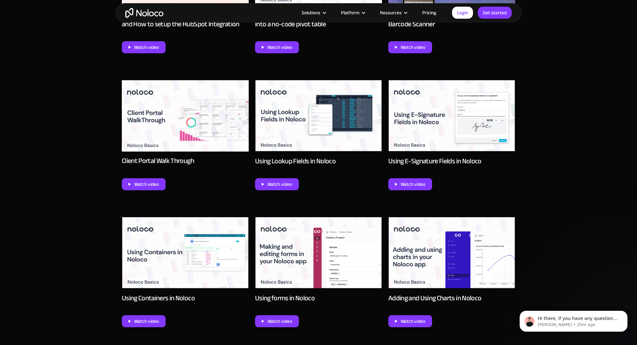 The width and height of the screenshot is (637, 345). I want to click on div: message notification from Darragh, 25m ago. Hi there, if you have any questions about our pricing..., so click(63, 24).